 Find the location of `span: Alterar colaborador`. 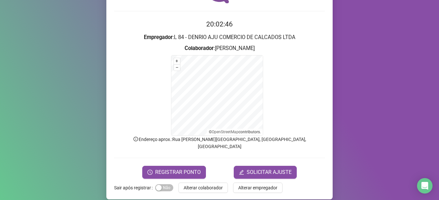

span: Alterar colaborador is located at coordinates (203, 188).